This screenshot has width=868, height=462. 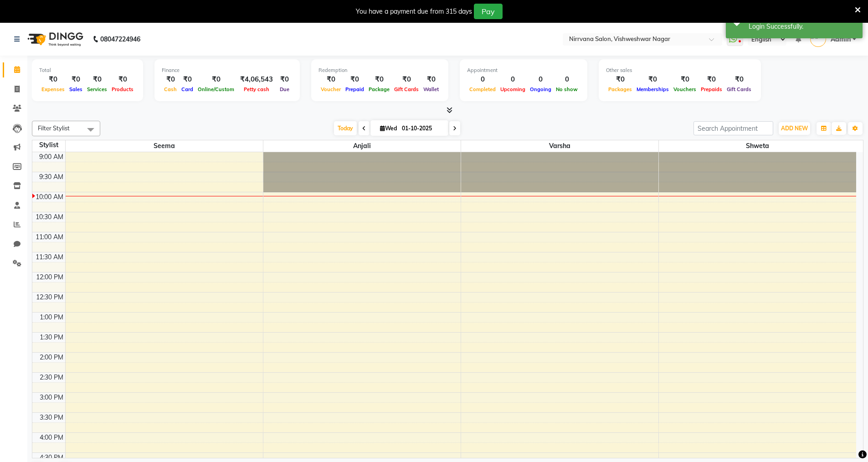 I want to click on div: 9:00 AM, so click(x=51, y=157).